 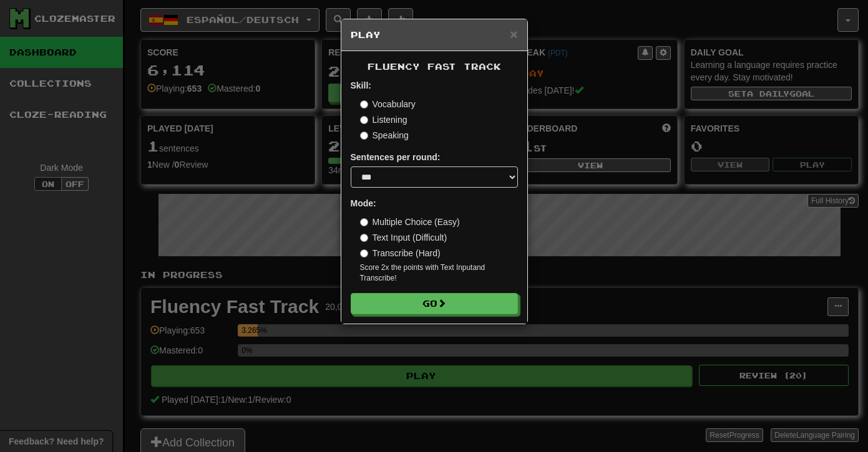 I want to click on input: Multiple Choice (Easy), so click(x=364, y=222).